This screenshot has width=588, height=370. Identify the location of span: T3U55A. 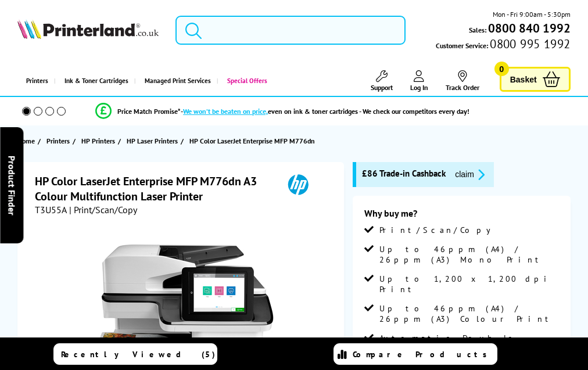
(51, 209).